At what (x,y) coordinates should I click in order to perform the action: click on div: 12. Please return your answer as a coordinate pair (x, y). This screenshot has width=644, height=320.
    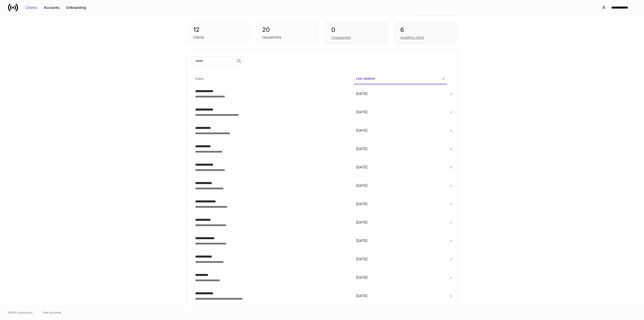
    Looking at the image, I should click on (219, 30).